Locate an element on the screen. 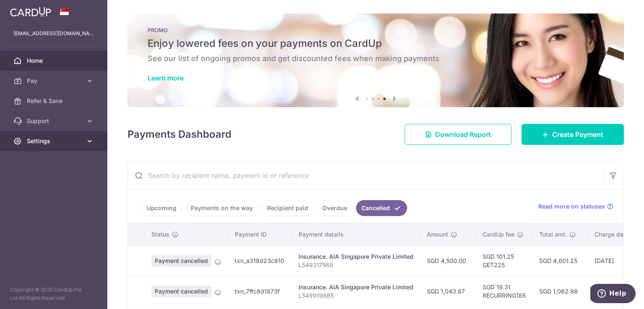 The image size is (644, 309). h6: See our list of ongoing promos and get discounted fees when making payments is located at coordinates (375, 59).